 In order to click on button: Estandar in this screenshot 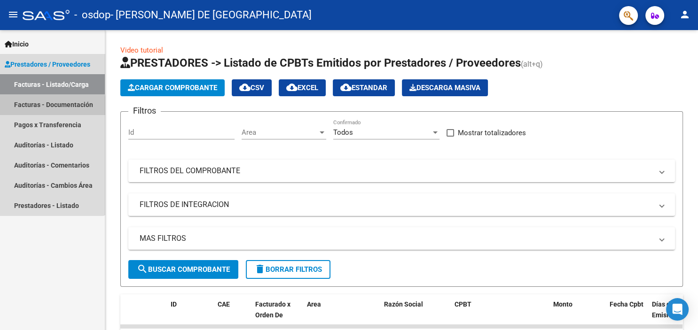, I will do `click(364, 88)`.